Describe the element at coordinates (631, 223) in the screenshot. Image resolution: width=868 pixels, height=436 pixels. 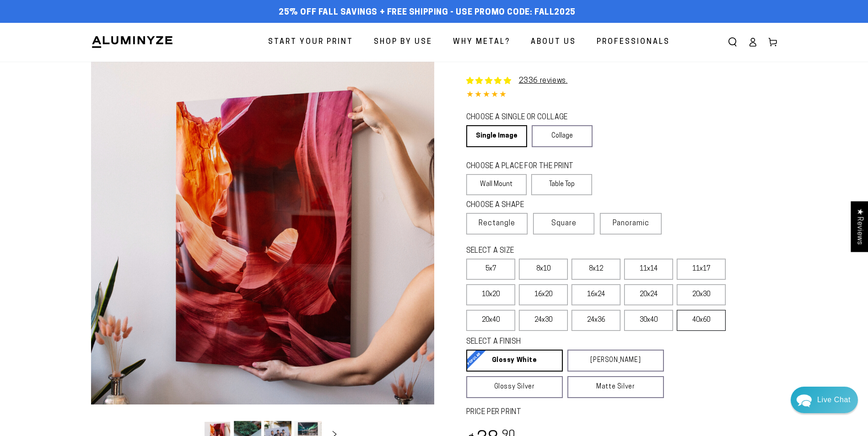
I see `span: Panoramic` at that location.